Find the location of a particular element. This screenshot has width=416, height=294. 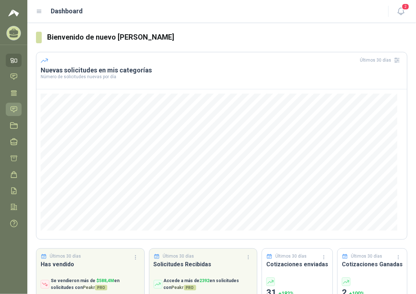

h3: Nuevas solicitudes en mis categorías is located at coordinates (222, 70).